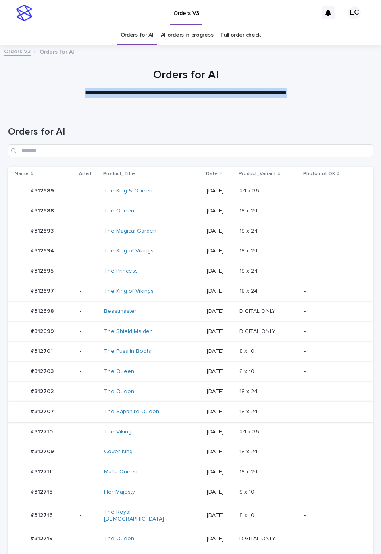  Describe the element at coordinates (21, 174) in the screenshot. I see `p: Name` at that location.